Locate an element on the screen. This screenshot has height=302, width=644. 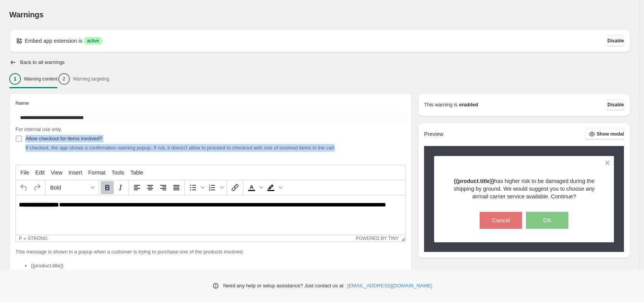
div: p is located at coordinates (20, 239).